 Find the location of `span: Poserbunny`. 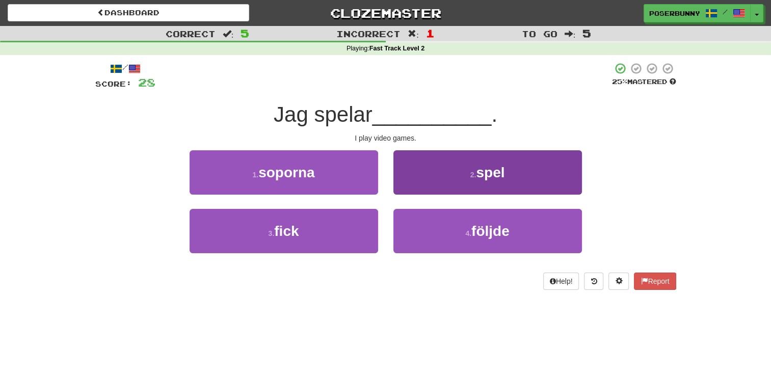

span: Poserbunny is located at coordinates (675, 13).